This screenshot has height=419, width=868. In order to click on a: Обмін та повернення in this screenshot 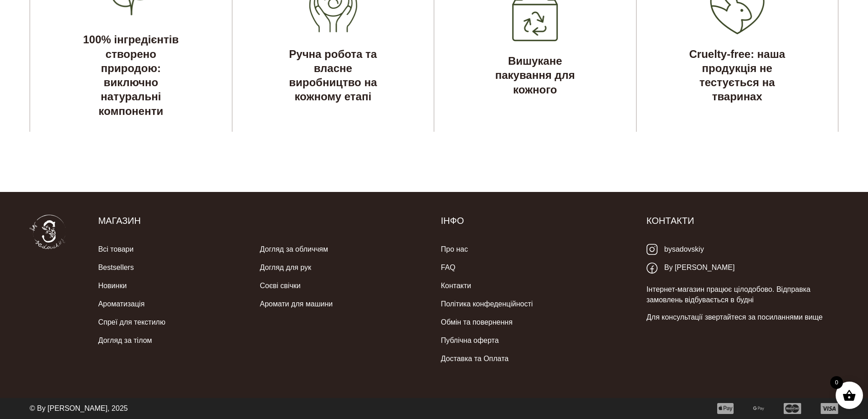, I will do `click(477, 323)`.